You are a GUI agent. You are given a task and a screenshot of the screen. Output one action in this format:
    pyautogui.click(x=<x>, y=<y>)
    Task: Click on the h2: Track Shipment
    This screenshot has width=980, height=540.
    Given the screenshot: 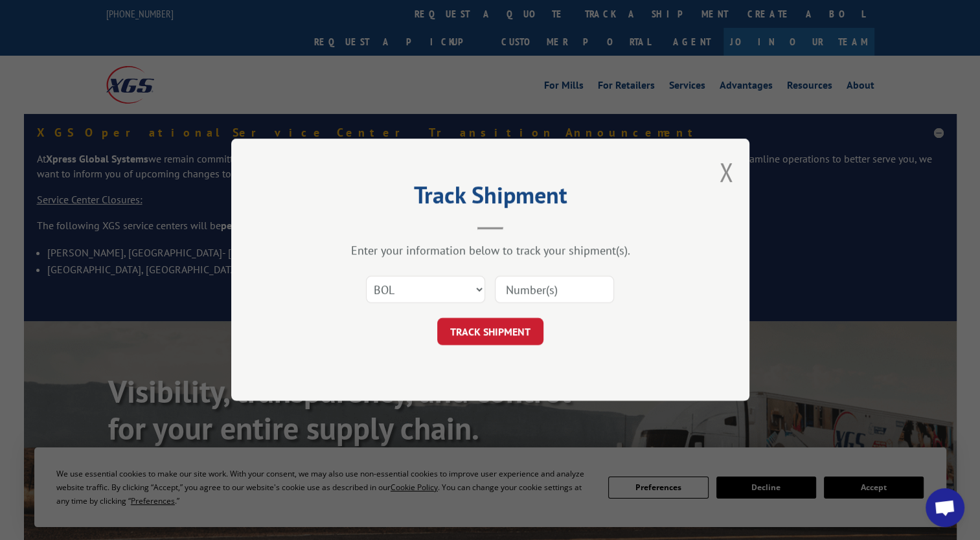 What is the action you would take?
    pyautogui.click(x=490, y=198)
    